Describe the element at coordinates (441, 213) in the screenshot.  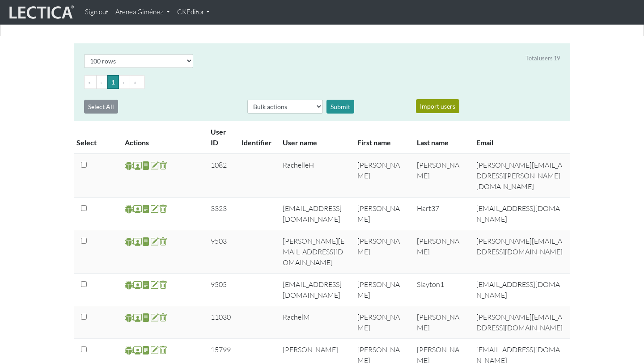
I see `td: Hart37` at that location.